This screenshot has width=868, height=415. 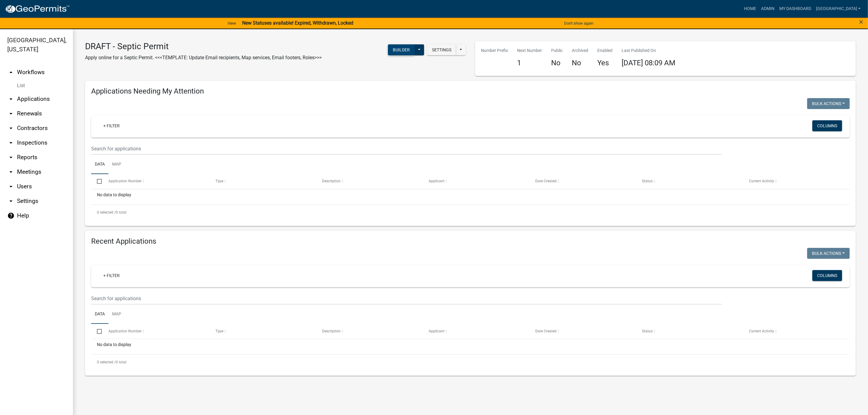 I want to click on a: View, so click(x=232, y=23).